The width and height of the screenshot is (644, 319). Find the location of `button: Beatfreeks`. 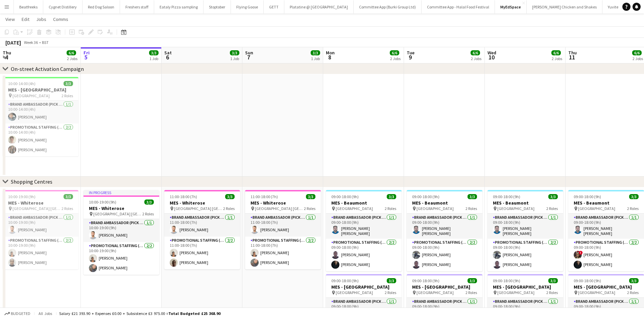

button: Beatfreeks is located at coordinates (28, 7).